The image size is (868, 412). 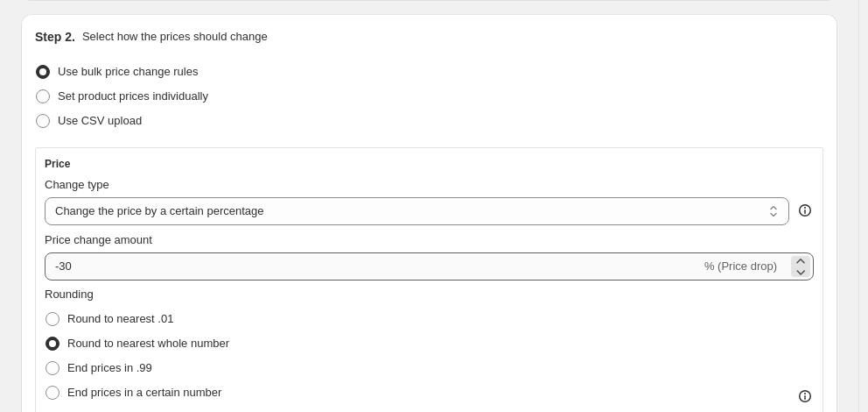 I want to click on h2: Step 2., so click(x=55, y=37).